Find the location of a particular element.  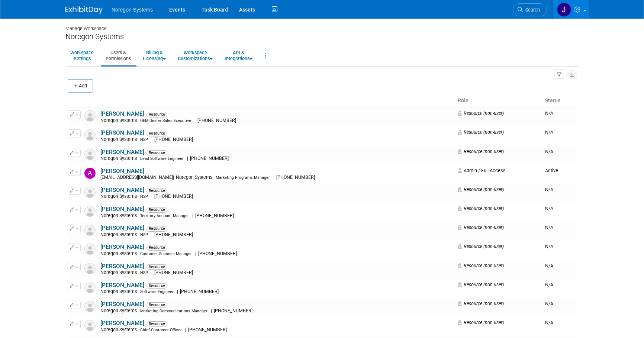

img: ExhibitDay is located at coordinates (84, 10).